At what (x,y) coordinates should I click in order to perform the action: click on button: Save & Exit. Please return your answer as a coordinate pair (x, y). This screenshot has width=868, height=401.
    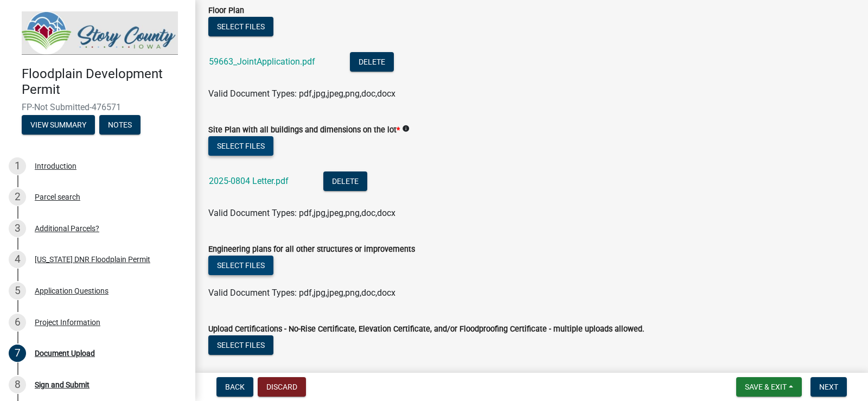
    Looking at the image, I should click on (769, 386).